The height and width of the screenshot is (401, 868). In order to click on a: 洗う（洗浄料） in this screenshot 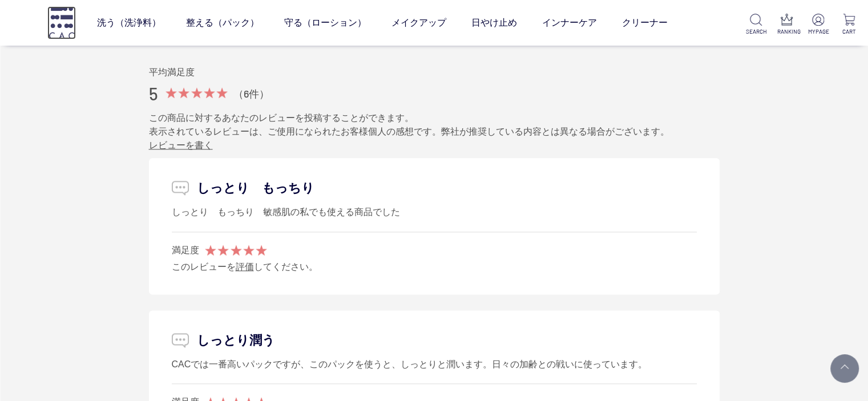, I will do `click(129, 23)`.